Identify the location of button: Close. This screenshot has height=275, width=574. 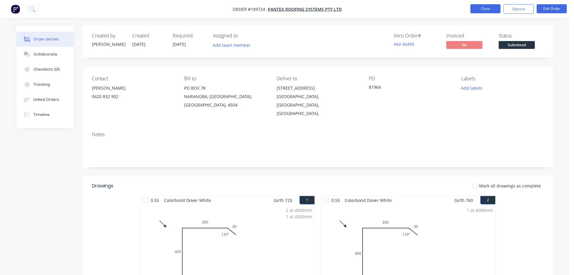
(485, 9).